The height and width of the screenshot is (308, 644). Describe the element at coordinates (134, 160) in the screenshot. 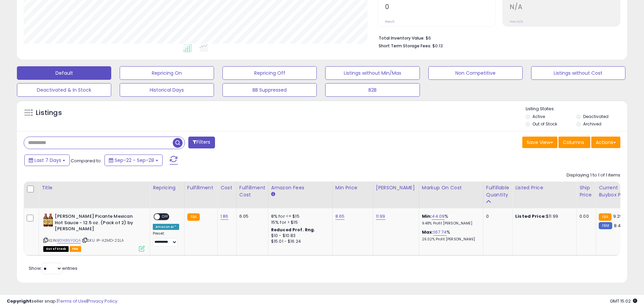

I see `span: Sep-22 - Sep-28` at that location.